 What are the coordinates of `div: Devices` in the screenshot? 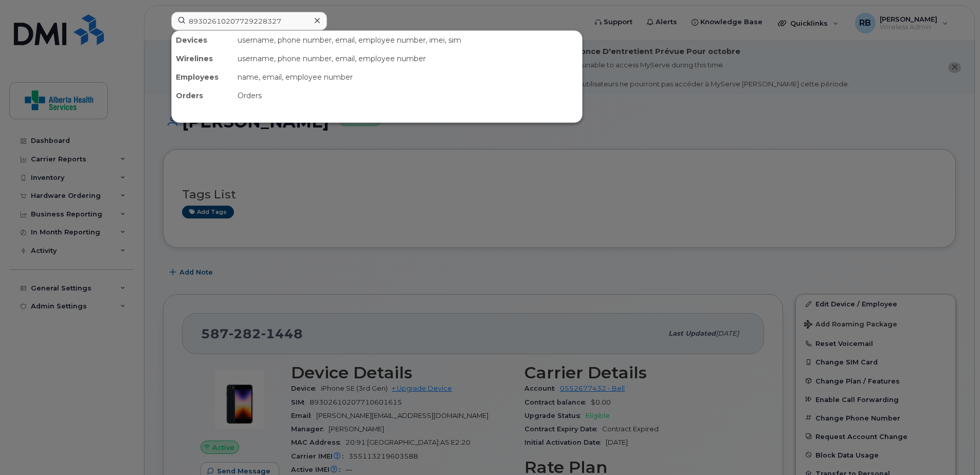 It's located at (202, 40).